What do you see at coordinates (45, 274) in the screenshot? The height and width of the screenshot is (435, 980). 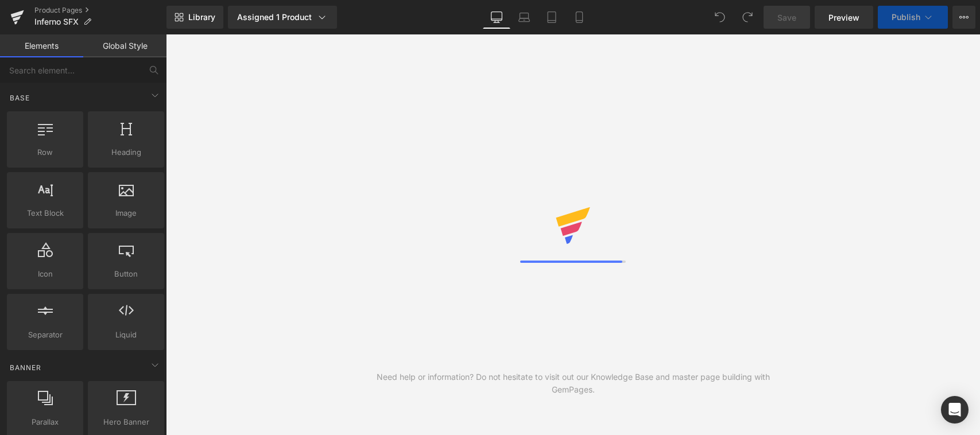 I see `span: Icon` at bounding box center [45, 274].